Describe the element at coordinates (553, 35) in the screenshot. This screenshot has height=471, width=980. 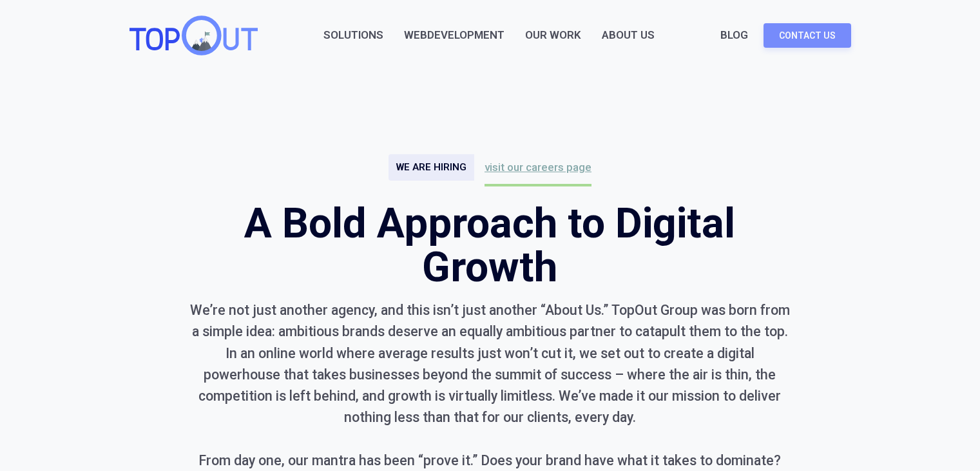
I see `a: Our Work` at that location.